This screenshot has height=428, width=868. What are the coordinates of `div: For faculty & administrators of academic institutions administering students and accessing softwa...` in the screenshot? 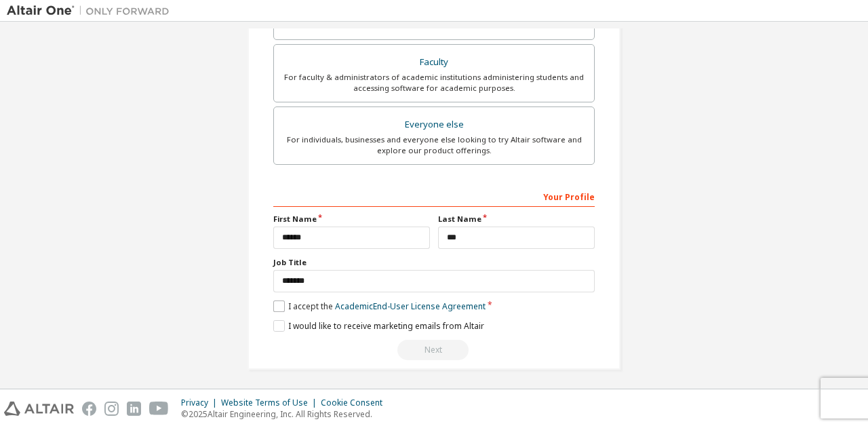 It's located at (434, 83).